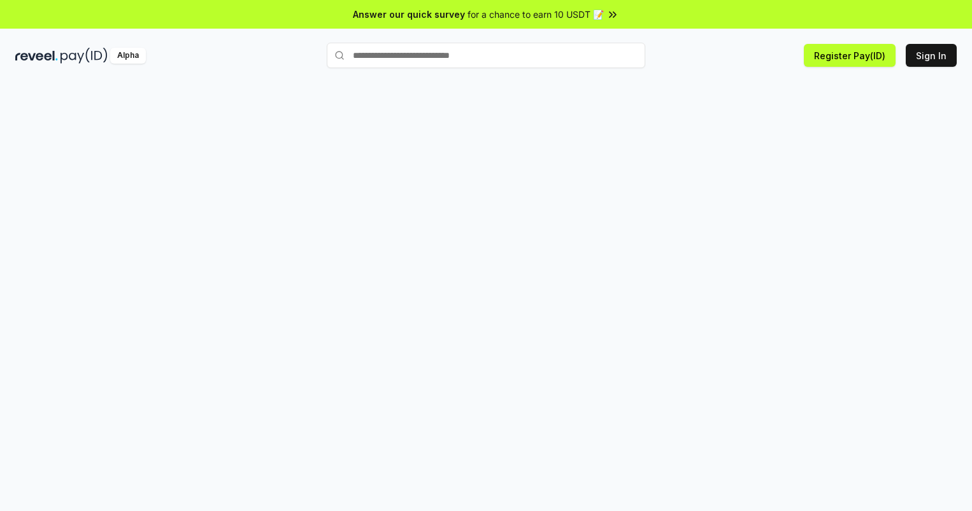  I want to click on div: Alpha, so click(128, 55).